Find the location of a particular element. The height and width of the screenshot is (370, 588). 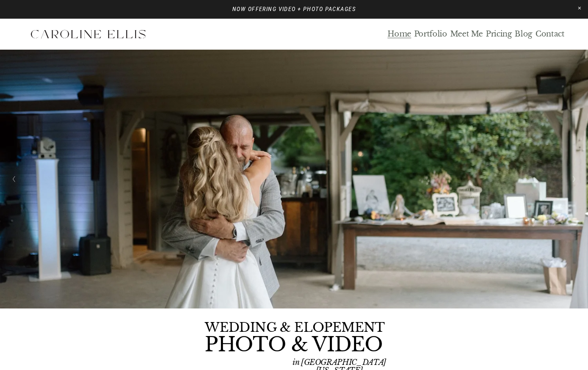

a: Portfolio is located at coordinates (431, 34).